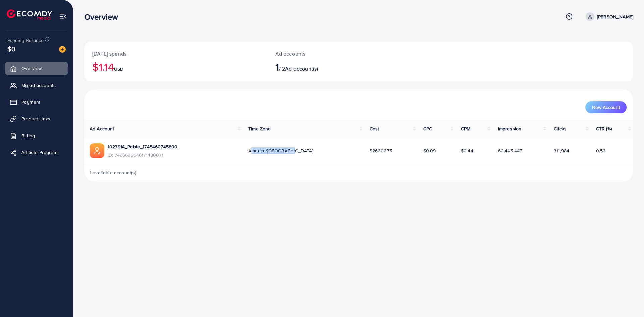  Describe the element at coordinates (28, 135) in the screenshot. I see `span: Billing` at that location.